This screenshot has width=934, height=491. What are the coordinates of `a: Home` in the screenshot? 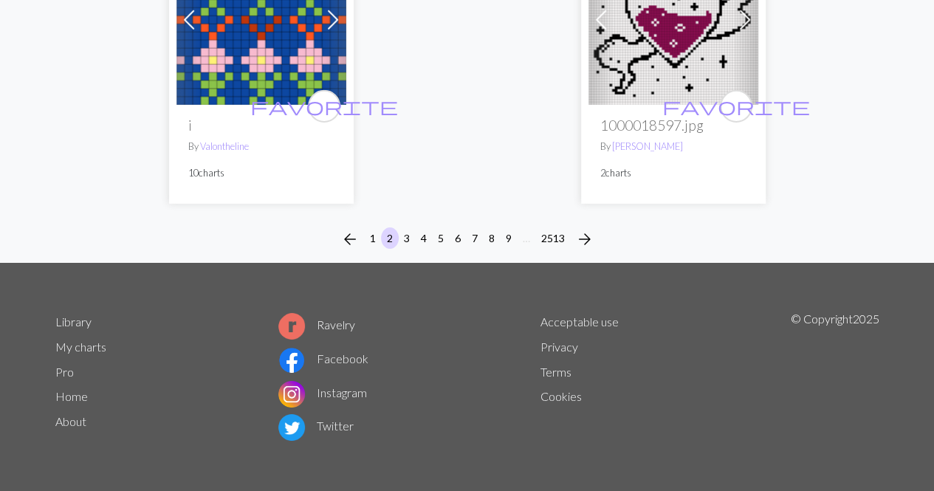 It's located at (72, 396).